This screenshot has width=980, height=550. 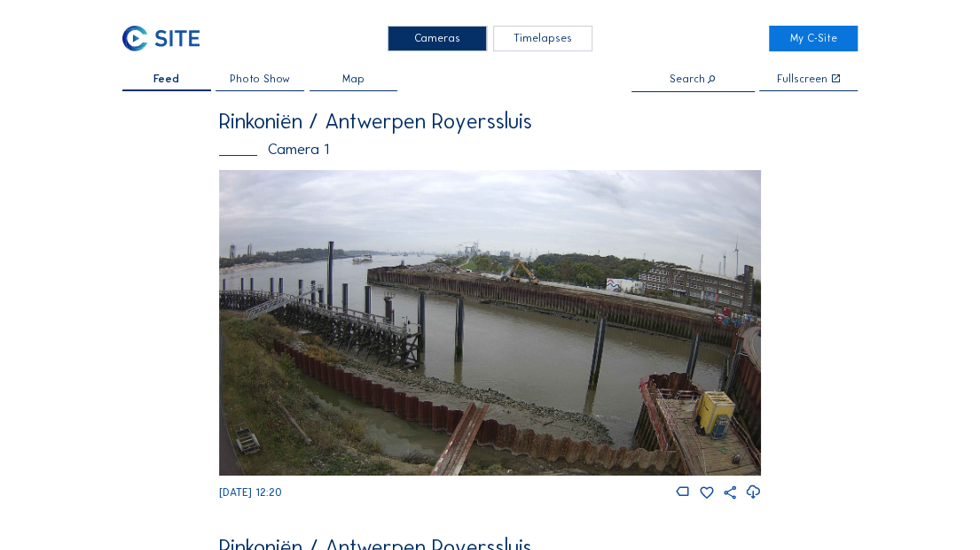 I want to click on span: Feed, so click(x=166, y=79).